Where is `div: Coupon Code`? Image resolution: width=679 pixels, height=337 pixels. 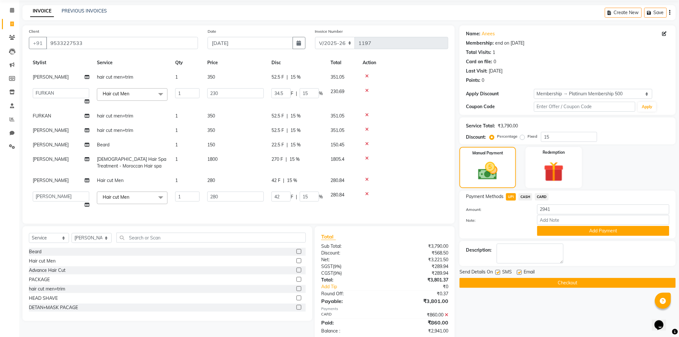
div: Coupon Code is located at coordinates (500, 107).